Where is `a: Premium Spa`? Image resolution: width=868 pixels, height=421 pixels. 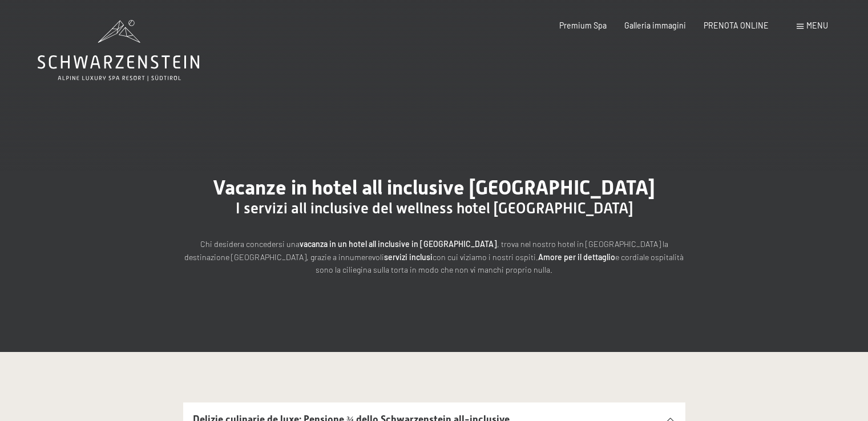 a: Premium Spa is located at coordinates (582, 25).